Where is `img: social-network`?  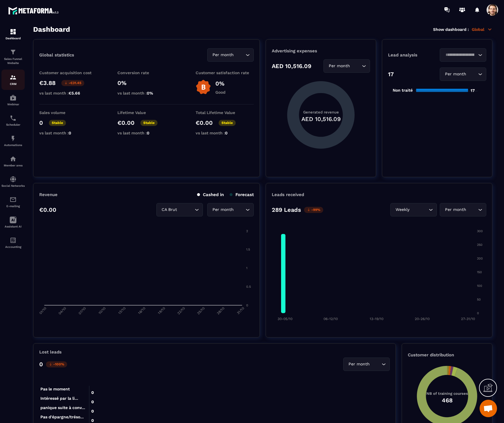
img: social-network is located at coordinates (13, 179).